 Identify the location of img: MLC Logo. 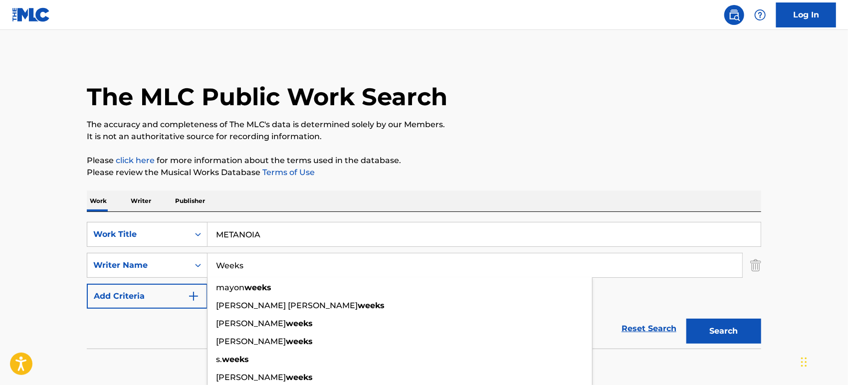
(31, 14).